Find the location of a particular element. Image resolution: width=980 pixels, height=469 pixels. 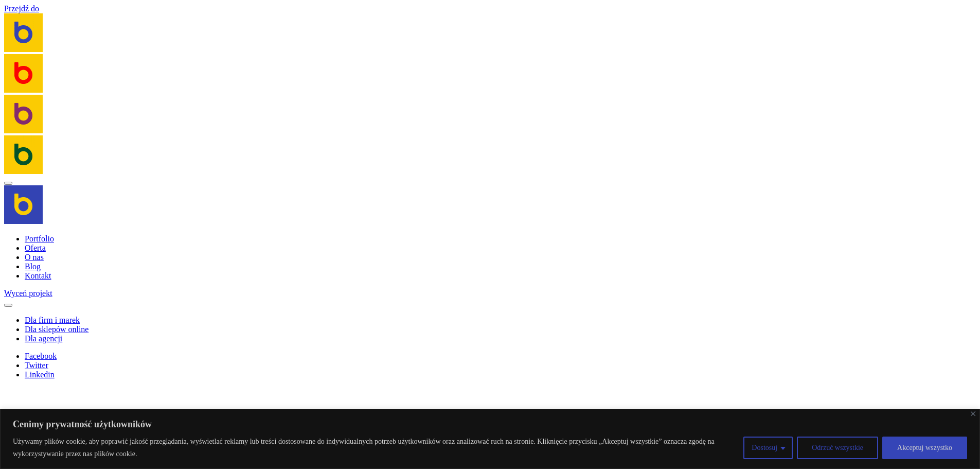

a: Oferta is located at coordinates (35, 248).